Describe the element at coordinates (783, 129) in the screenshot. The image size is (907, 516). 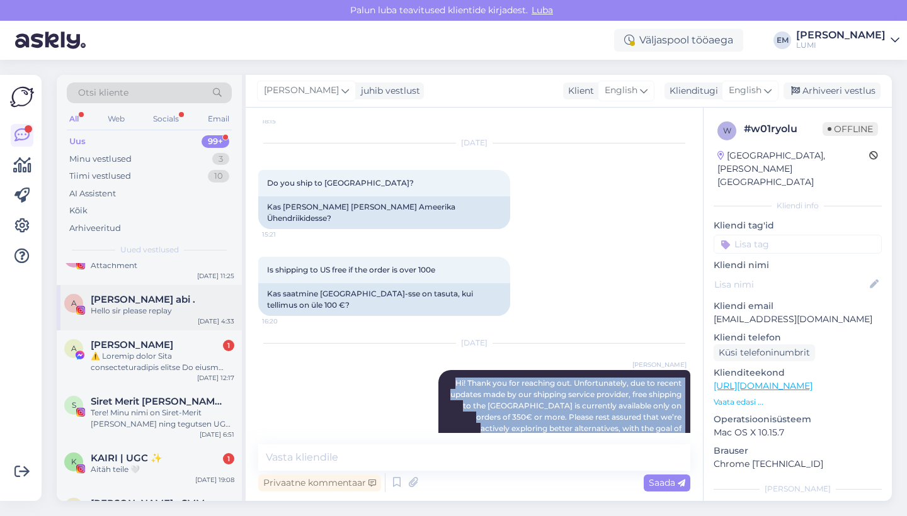
I see `div: # w01ryolu` at that location.